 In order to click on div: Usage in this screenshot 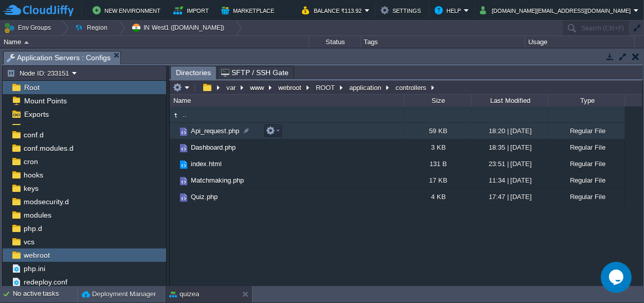, I will do `click(580, 42)`.